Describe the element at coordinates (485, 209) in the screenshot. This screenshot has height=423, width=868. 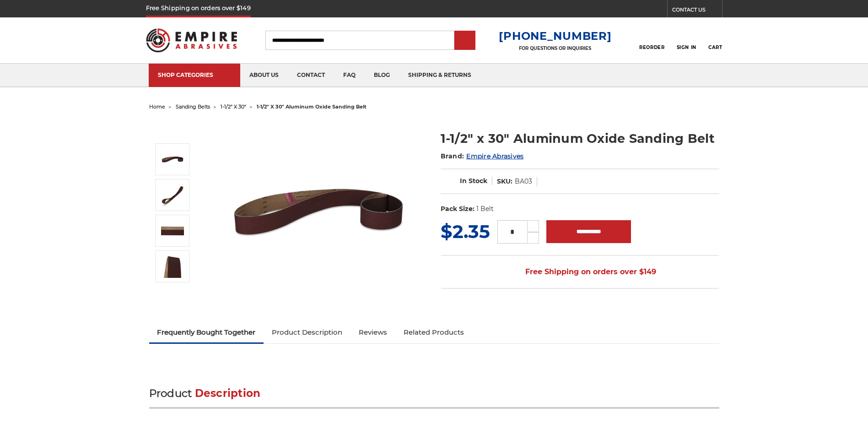
I see `dd: 1 Belt` at that location.